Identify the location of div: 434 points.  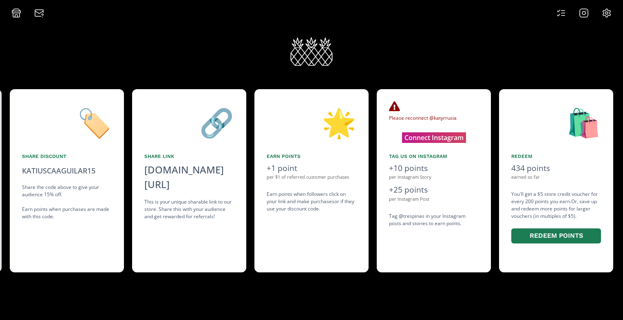
(556, 168).